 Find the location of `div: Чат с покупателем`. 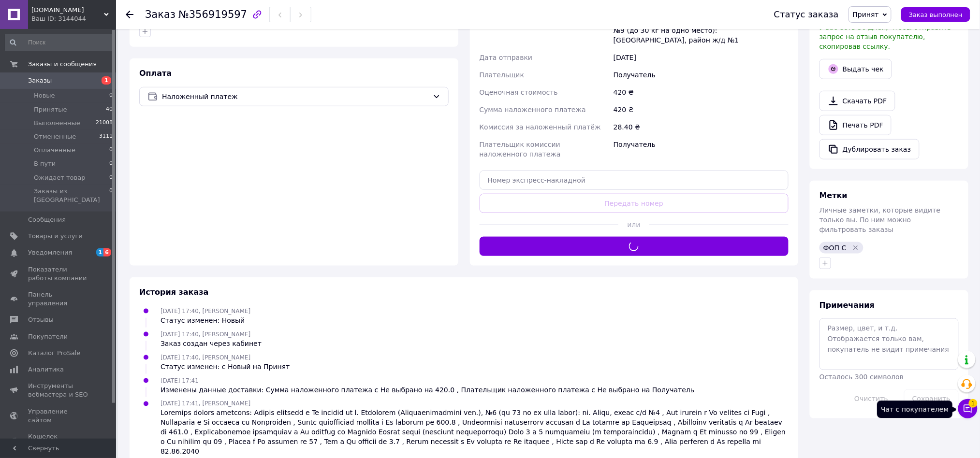

div: Чат с покупателем is located at coordinates (915, 410).